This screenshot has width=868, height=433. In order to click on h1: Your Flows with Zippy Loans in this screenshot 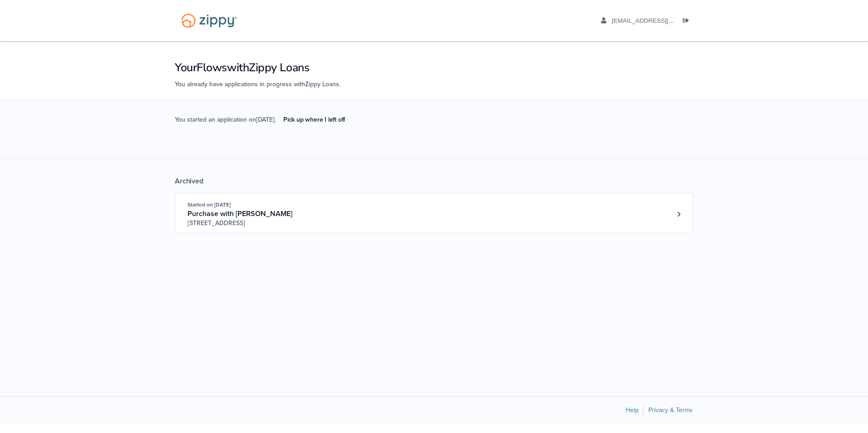, I will do `click(434, 68)`.